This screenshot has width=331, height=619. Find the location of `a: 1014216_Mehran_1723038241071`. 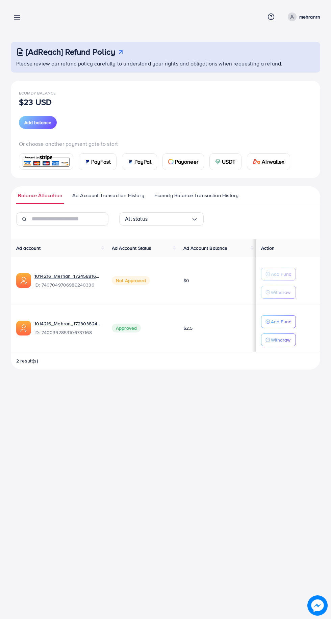

a: 1014216_Mehran_1723038241071 is located at coordinates (68, 324).